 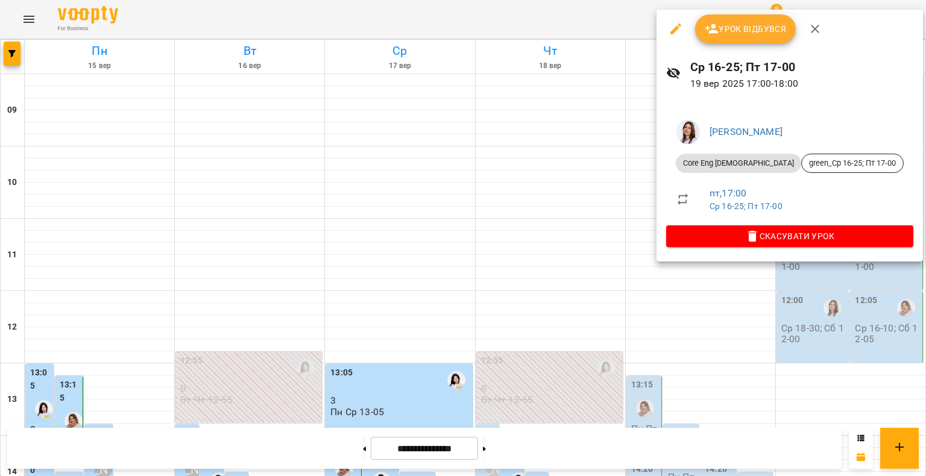 I want to click on div: green_Ср 16-25; Пт 17-00, so click(x=852, y=163).